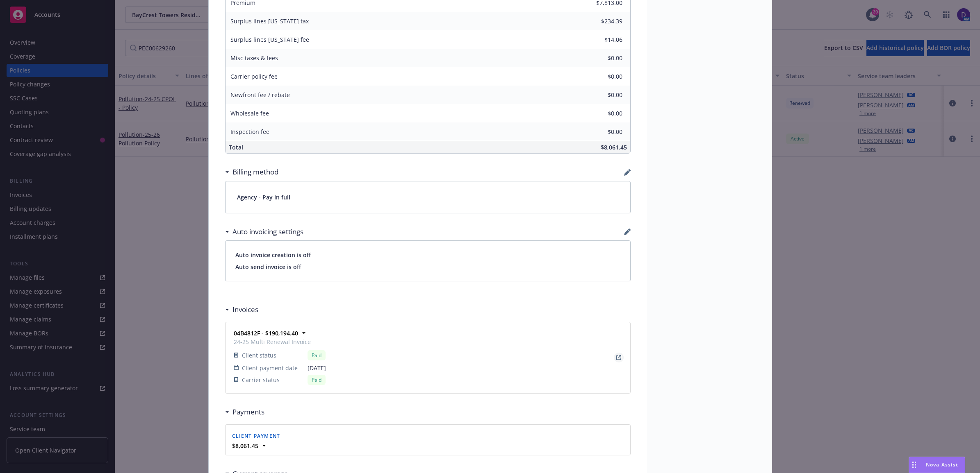 The image size is (980, 473). I want to click on span: Carrier policy fee, so click(254, 76).